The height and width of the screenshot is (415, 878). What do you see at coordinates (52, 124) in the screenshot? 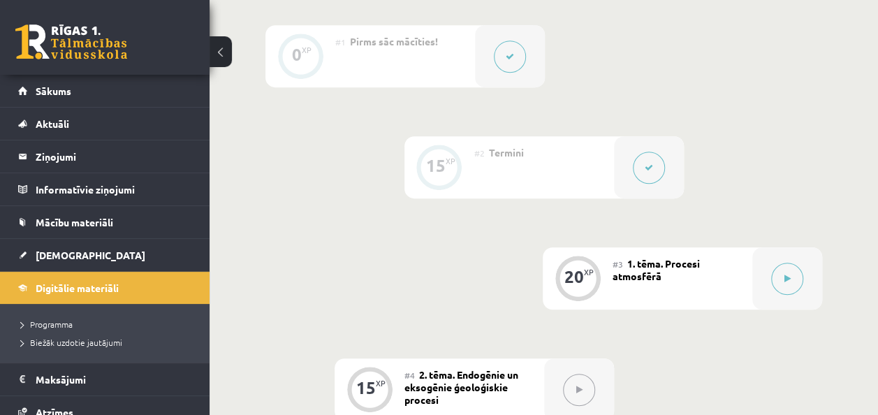
I see `span: Aktuāli` at bounding box center [52, 124].